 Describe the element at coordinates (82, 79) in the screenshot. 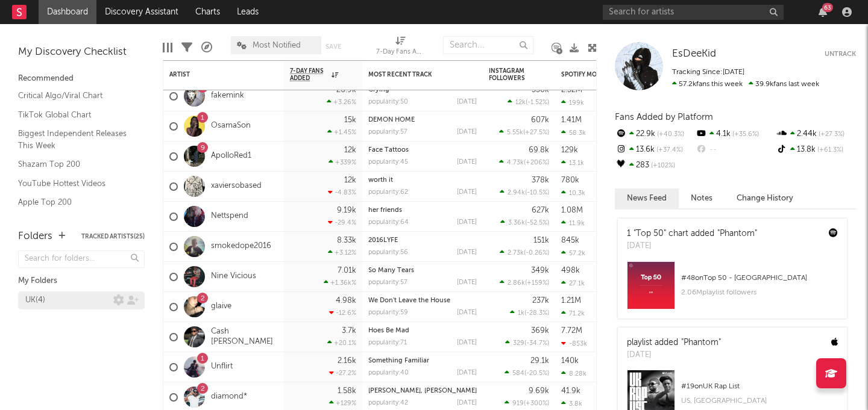

I see `div: Recommended` at that location.